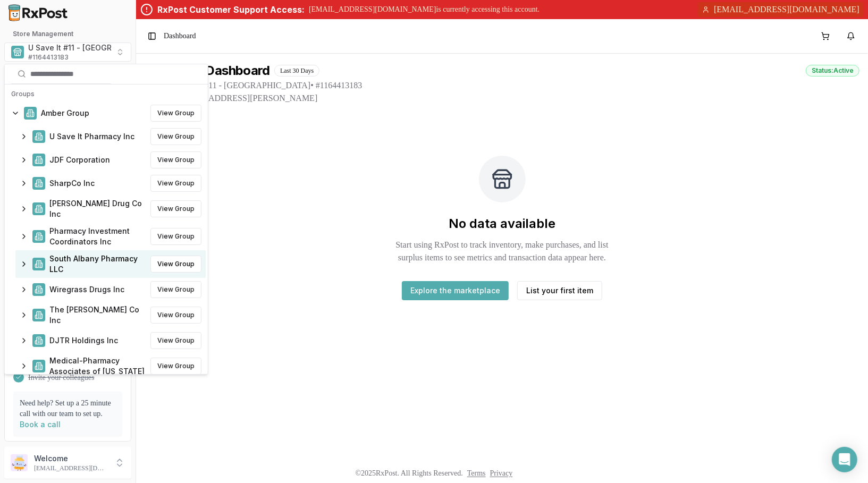  What do you see at coordinates (455, 291) in the screenshot?
I see `button: Explore the marketplace` at bounding box center [455, 291].